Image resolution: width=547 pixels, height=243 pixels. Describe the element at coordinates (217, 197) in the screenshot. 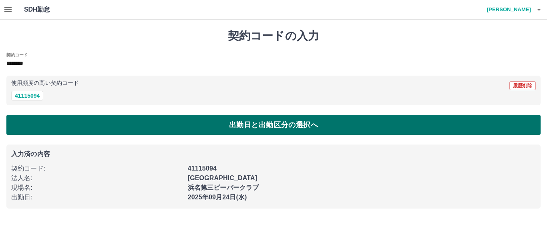

I see `b: 2025年09月24日(水)` at that location.